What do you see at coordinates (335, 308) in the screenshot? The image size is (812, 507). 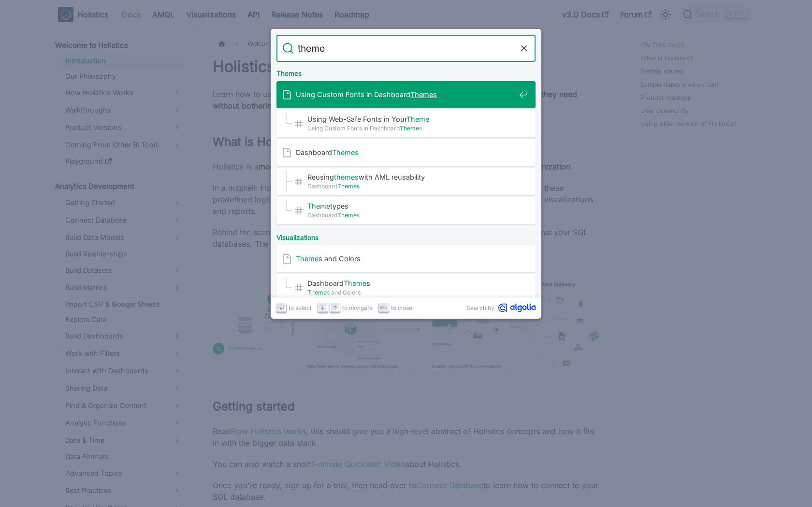 I see `svg: Arrow up` at bounding box center [335, 308].